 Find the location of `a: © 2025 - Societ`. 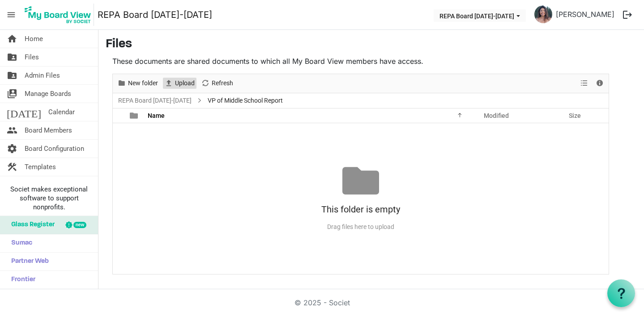

a: © 2025 - Societ is located at coordinates (322, 303).